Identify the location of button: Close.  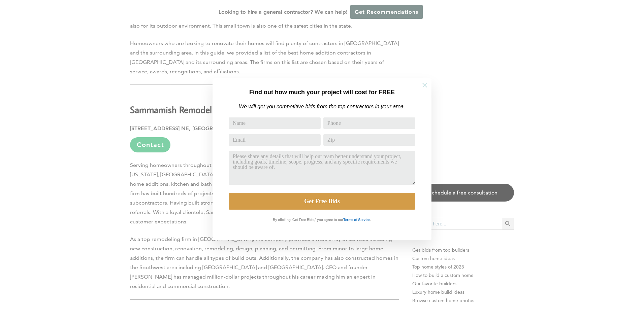
(425, 85).